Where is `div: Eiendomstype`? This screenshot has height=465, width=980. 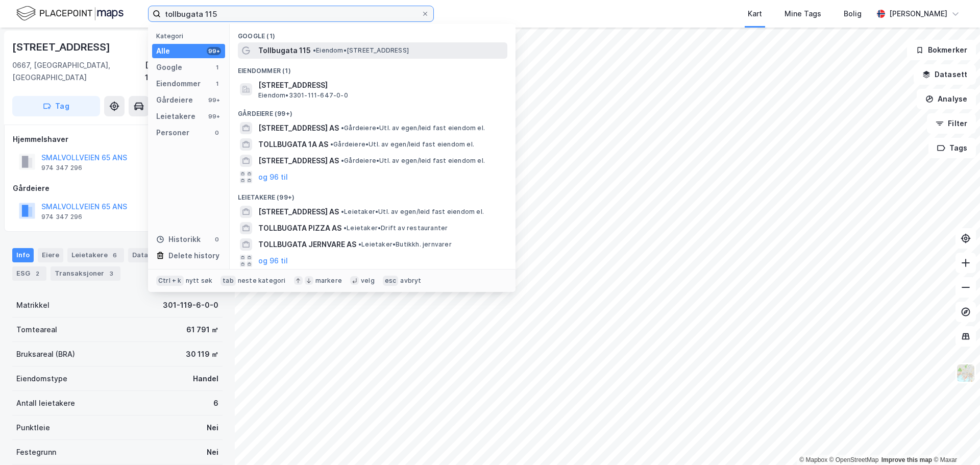 div: Eiendomstype is located at coordinates (42, 378).